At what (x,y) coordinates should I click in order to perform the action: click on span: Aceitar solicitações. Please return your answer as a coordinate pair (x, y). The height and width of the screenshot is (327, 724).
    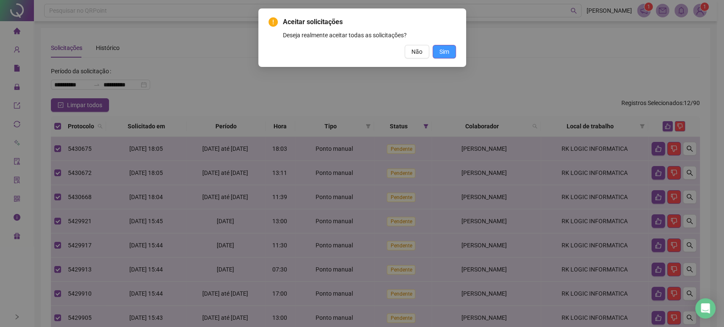
    Looking at the image, I should click on (369, 22).